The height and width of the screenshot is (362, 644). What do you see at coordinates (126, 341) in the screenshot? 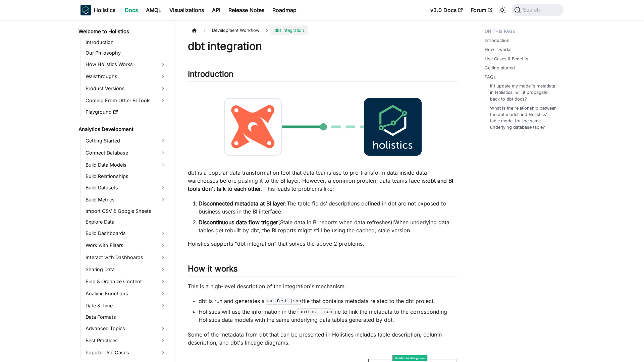
I see `a: Best Practices` at bounding box center [126, 341].